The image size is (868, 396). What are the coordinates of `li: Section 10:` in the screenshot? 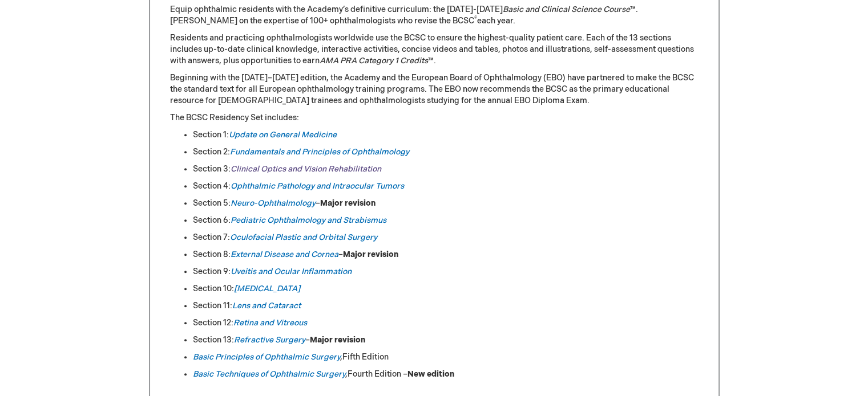 It's located at (446, 289).